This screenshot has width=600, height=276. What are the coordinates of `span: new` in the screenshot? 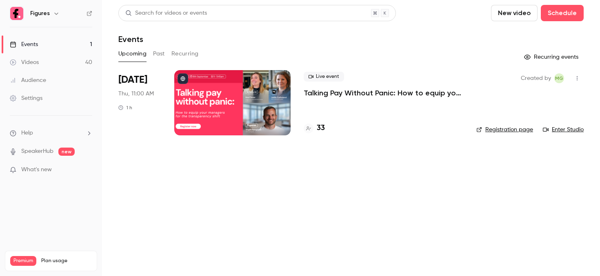 It's located at (67, 152).